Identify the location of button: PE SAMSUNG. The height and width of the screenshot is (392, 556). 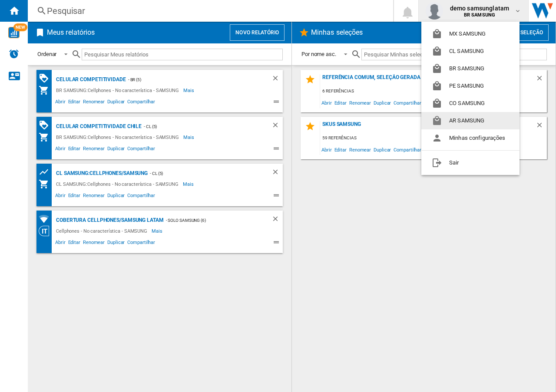
(470, 86).